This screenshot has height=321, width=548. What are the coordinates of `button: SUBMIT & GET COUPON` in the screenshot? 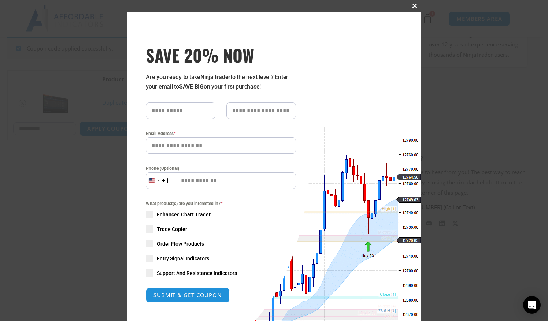 It's located at (187, 295).